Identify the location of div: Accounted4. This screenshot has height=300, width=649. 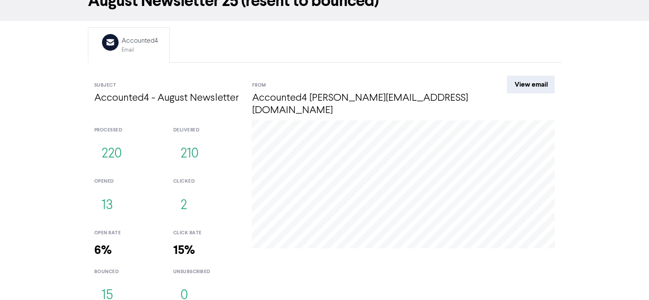
(140, 41).